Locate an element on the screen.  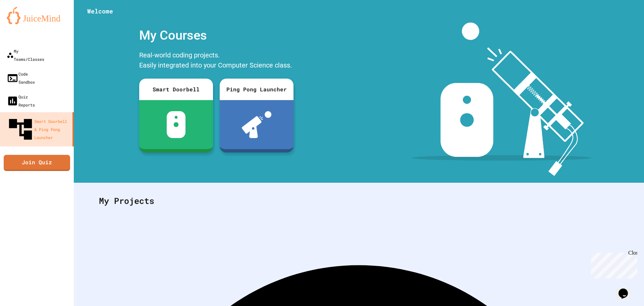
img: sdb-white.svg is located at coordinates (176, 125).